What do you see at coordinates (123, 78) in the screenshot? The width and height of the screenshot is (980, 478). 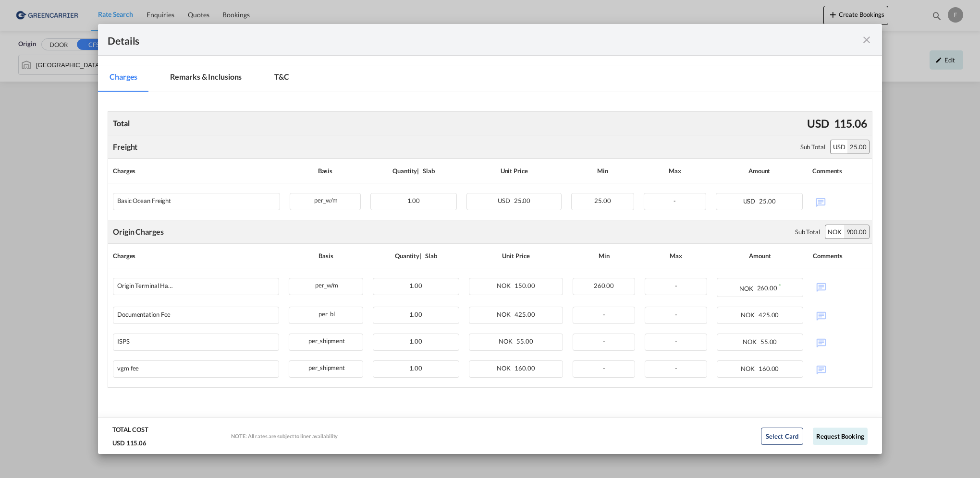 I see `md-tab-item: Charges` at bounding box center [123, 78].